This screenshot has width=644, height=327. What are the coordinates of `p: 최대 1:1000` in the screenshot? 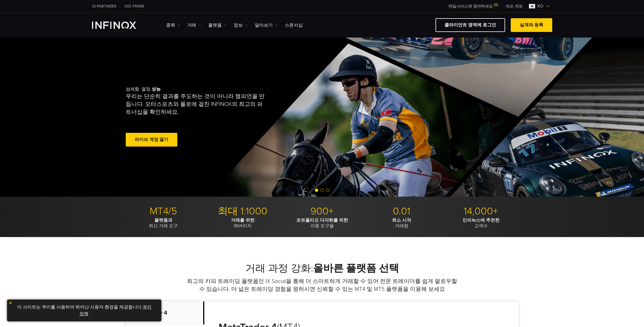 It's located at (243, 211).